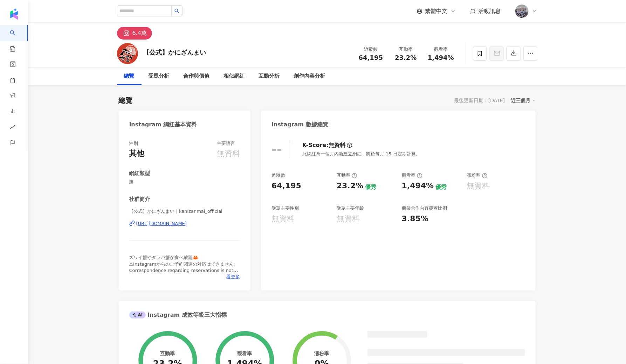  What do you see at coordinates (140, 33) in the screenshot?
I see `div: 6.4萬` at bounding box center [140, 33].